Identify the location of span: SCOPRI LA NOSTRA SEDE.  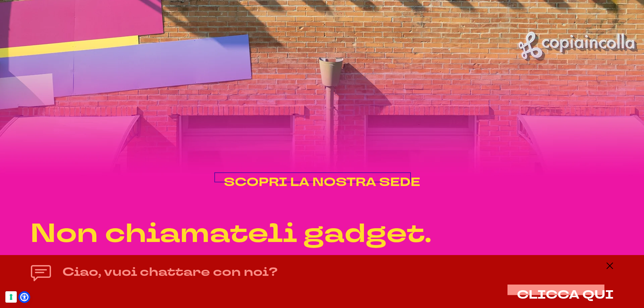
(322, 183).